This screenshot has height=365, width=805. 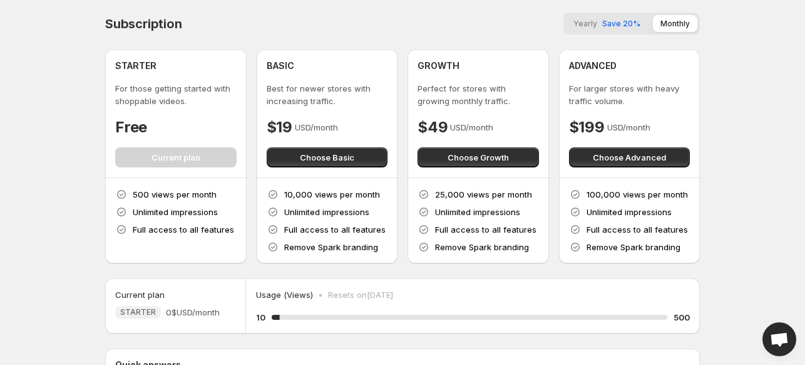 What do you see at coordinates (261, 317) in the screenshot?
I see `h5: 10` at bounding box center [261, 317].